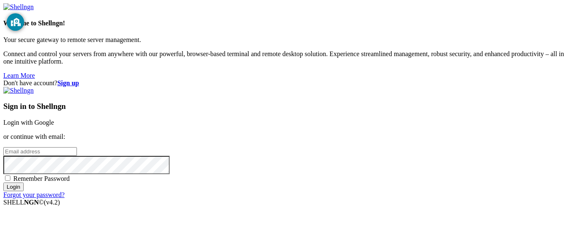 The image size is (568, 249). Describe the element at coordinates (29, 122) in the screenshot. I see `a: Login with Google` at that location.